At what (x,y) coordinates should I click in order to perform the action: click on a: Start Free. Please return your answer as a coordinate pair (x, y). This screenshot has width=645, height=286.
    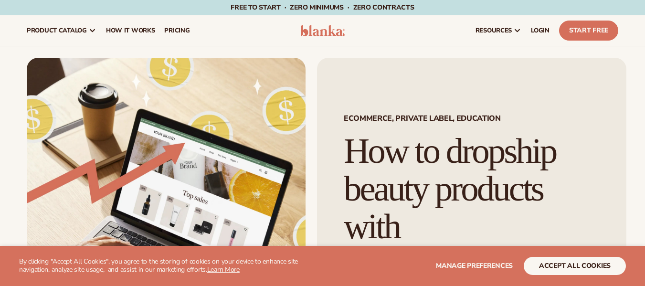
    Looking at the image, I should click on (588, 31).